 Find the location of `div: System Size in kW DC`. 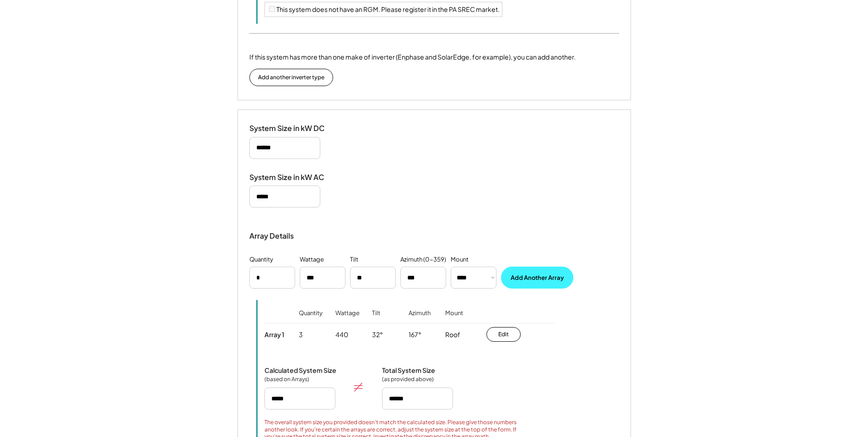

div: System Size in kW DC is located at coordinates (295, 128).